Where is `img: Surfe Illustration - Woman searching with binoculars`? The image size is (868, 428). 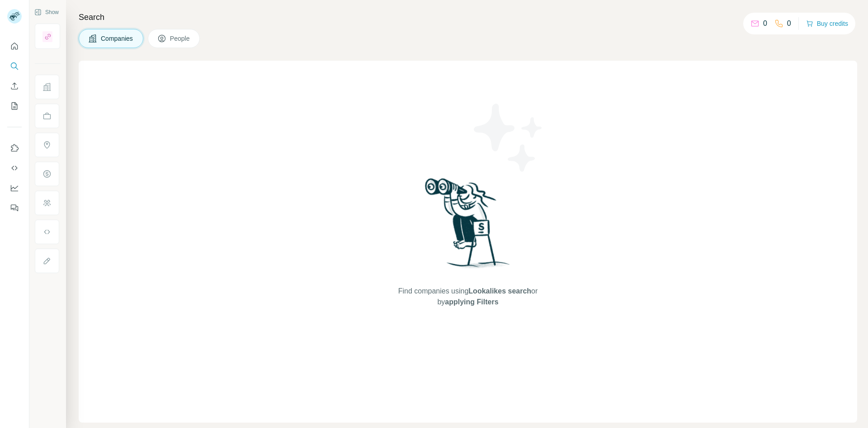
img: Surfe Illustration - Woman searching with binoculars is located at coordinates (468, 226).